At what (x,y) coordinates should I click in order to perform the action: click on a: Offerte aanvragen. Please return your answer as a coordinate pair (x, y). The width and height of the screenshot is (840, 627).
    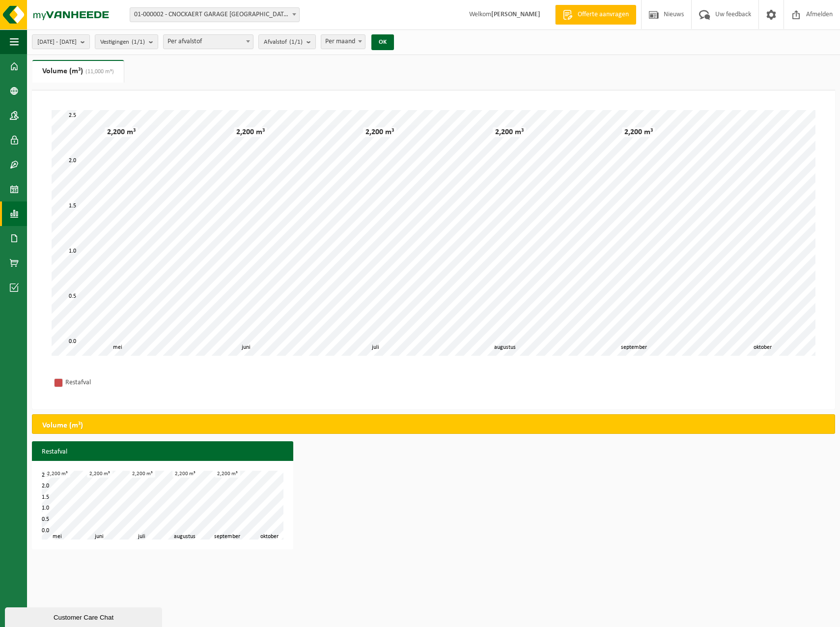
    Looking at the image, I should click on (595, 14).